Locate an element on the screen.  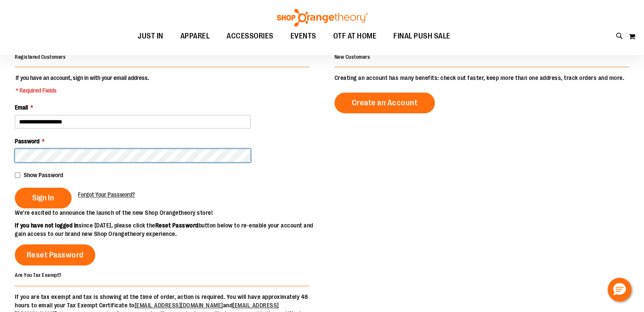
span: Create an Account is located at coordinates (385, 103).